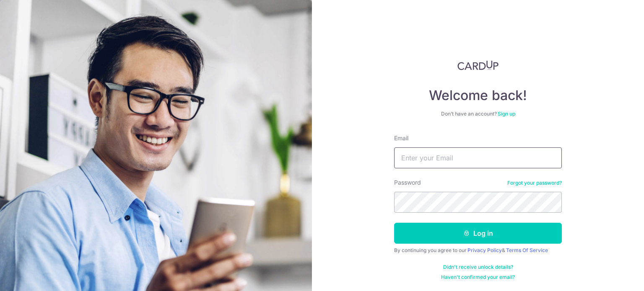 The height and width of the screenshot is (291, 644). I want to click on a: Privacy Policy, so click(485, 250).